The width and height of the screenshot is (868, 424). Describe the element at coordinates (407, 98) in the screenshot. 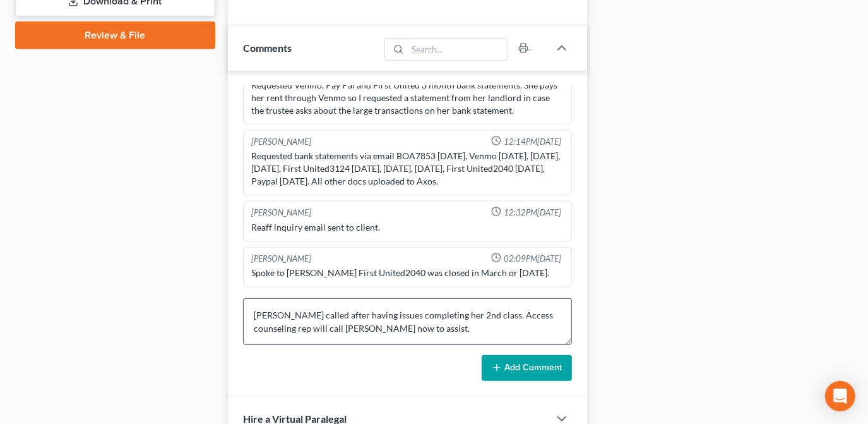

I see `div: Requested Venmo, Pay Pal and First United 3 month bank statements. She pays her rent through Venm...` at that location.